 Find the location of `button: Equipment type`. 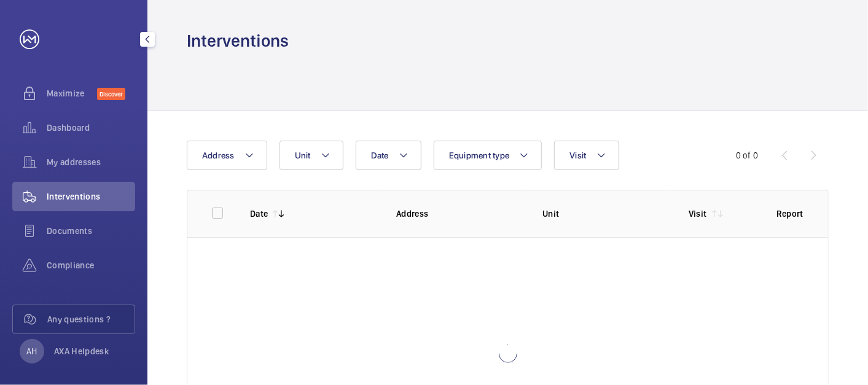

button: Equipment type is located at coordinates (488, 155).